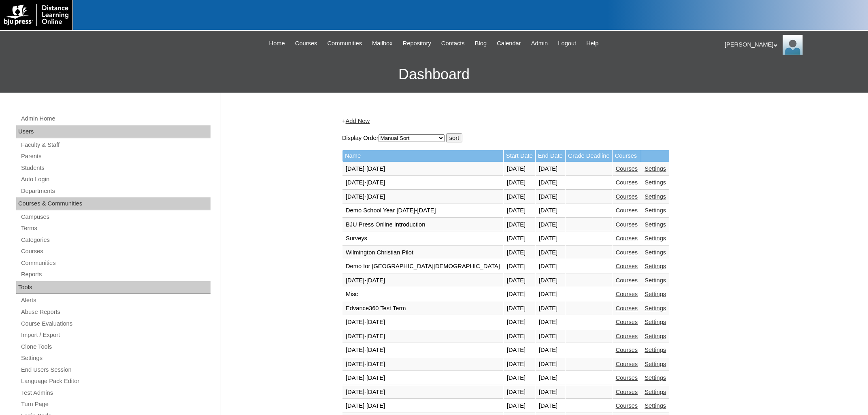 The image size is (868, 415). What do you see at coordinates (422, 156) in the screenshot?
I see `td: Name` at bounding box center [422, 156].